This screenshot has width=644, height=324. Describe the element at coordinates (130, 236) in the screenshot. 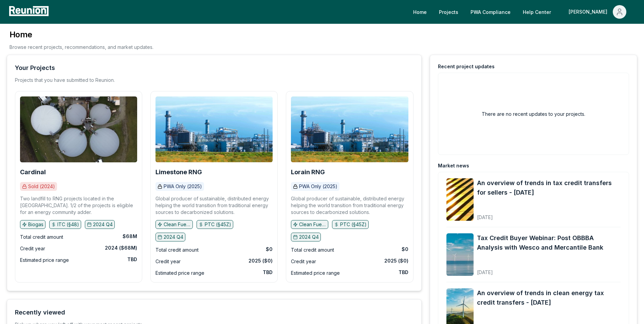

I see `div: $68M` at that location.